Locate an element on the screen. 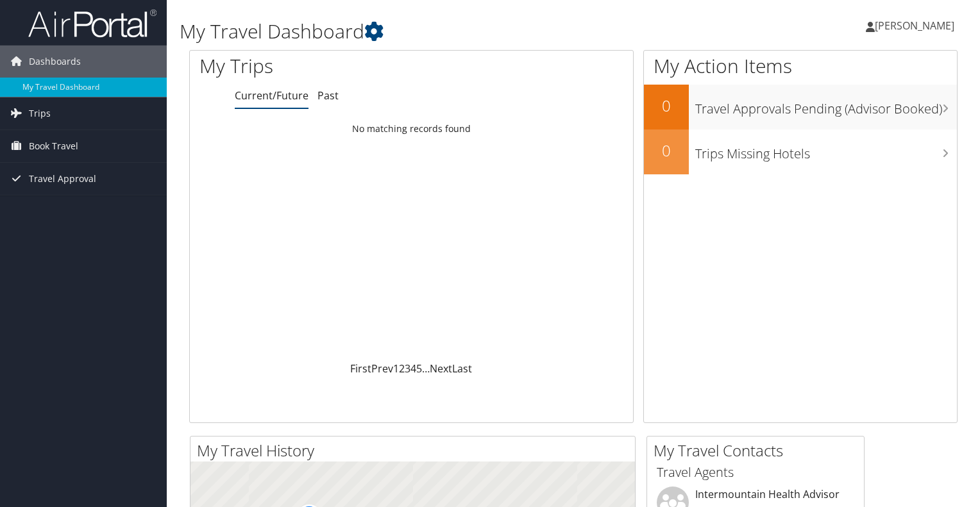  a: 1 is located at coordinates (396, 368).